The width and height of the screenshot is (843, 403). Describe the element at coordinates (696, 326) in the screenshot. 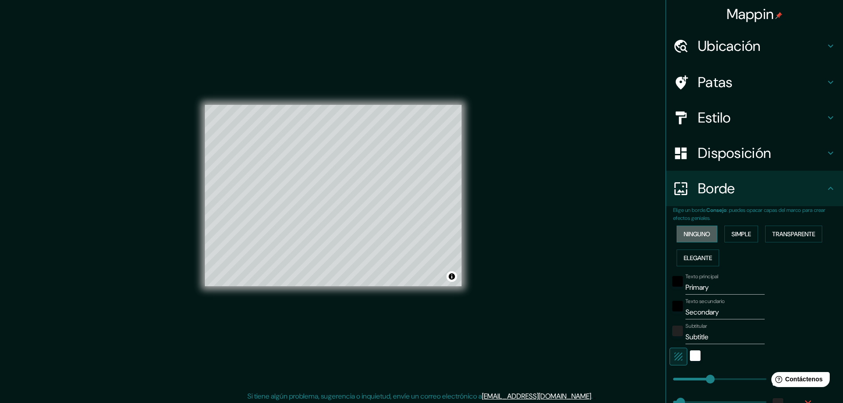

I see `font: Subtitular` at that location.